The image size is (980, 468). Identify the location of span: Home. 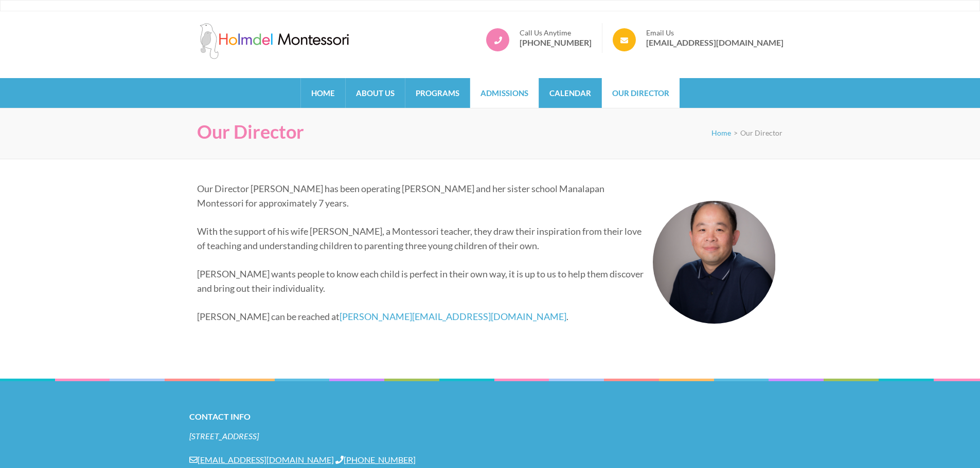
(721, 133).